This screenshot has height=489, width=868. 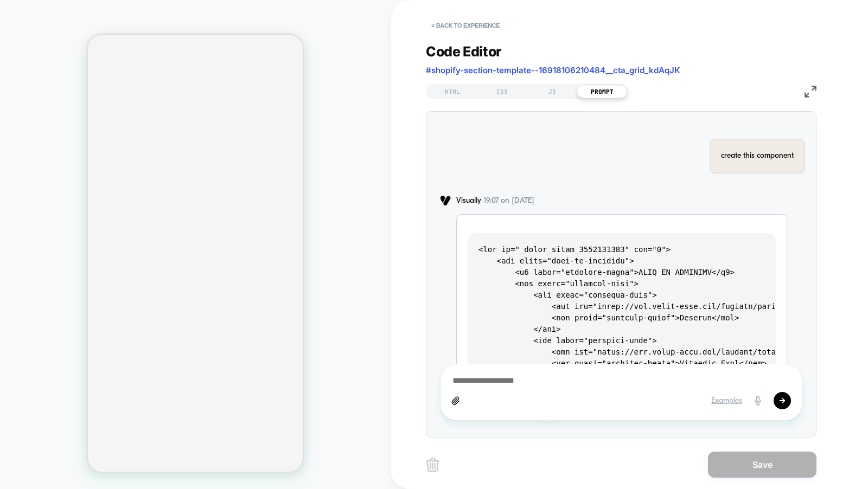 What do you see at coordinates (452, 92) in the screenshot?
I see `div: HTML` at bounding box center [452, 92].